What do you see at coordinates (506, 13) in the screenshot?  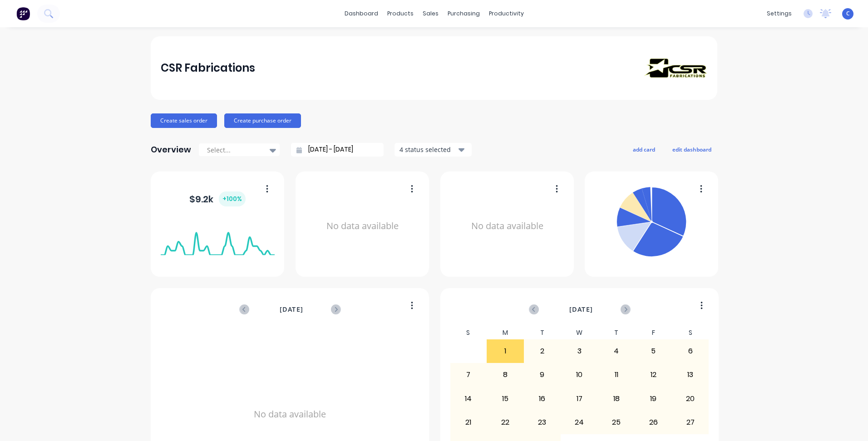 I see `div: productivity` at bounding box center [506, 13].